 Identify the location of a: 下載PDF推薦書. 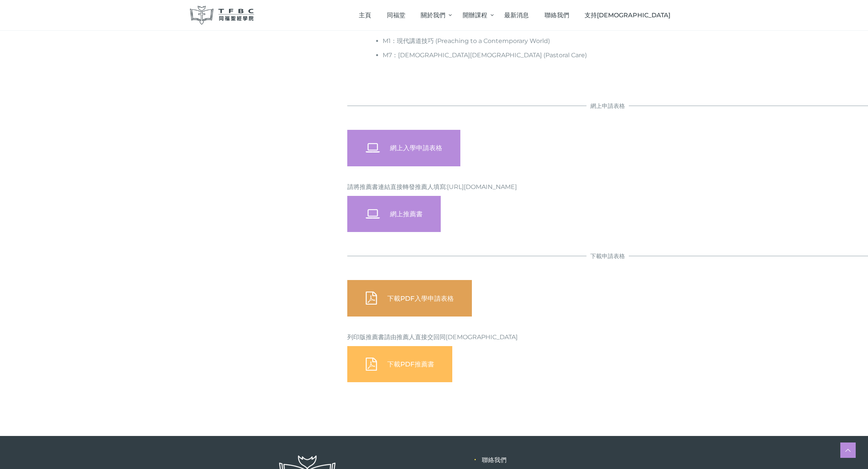
(400, 364).